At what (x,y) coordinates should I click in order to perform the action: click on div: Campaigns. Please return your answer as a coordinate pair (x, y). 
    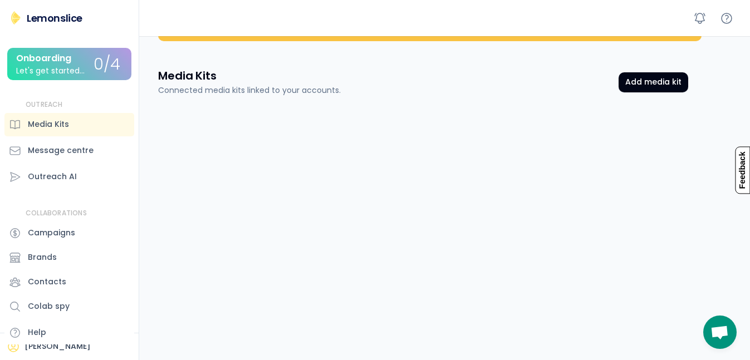
    Looking at the image, I should click on (51, 233).